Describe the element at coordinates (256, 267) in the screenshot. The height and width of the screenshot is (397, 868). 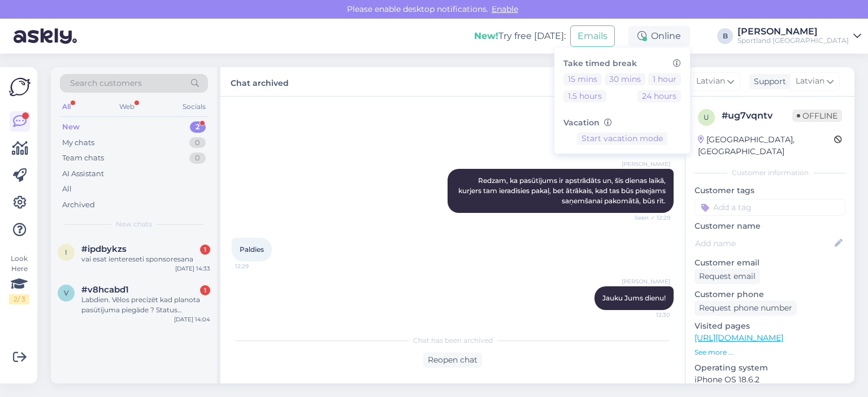
I see `span: 12:29` at that location.